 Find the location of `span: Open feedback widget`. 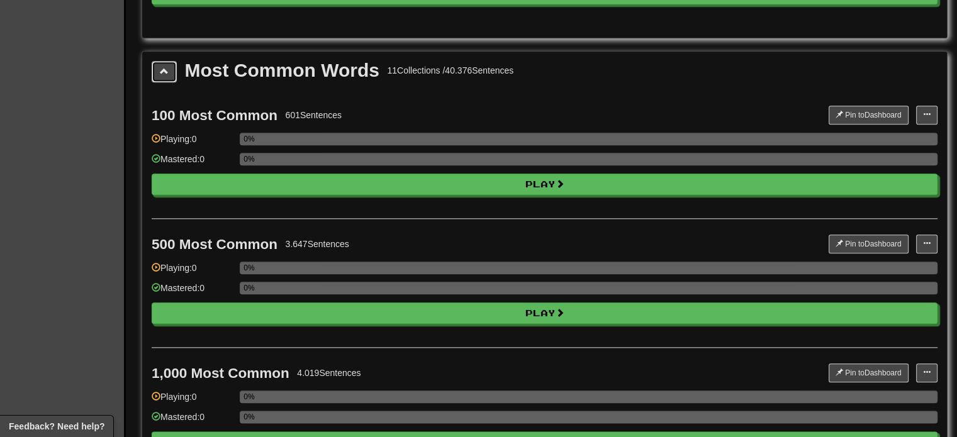

span: Open feedback widget is located at coordinates (57, 427).